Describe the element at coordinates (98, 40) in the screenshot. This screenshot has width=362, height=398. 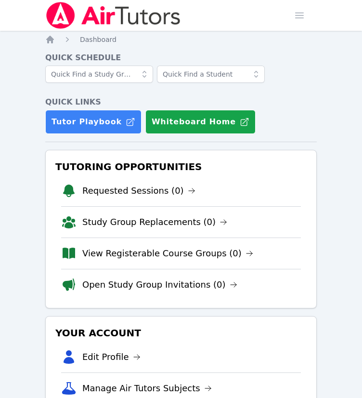
I see `span: Dashboard` at that location.